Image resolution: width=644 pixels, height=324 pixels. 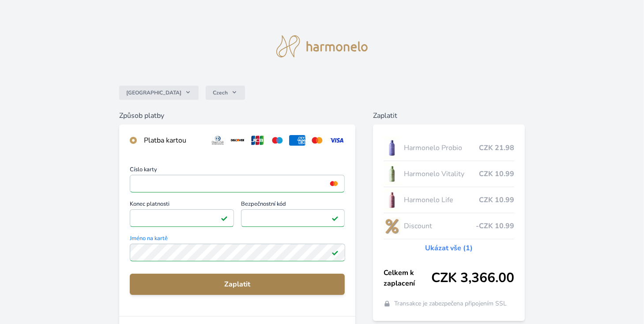 What do you see at coordinates (448, 248) in the screenshot?
I see `a: Ukázat vše (1)` at bounding box center [448, 248].